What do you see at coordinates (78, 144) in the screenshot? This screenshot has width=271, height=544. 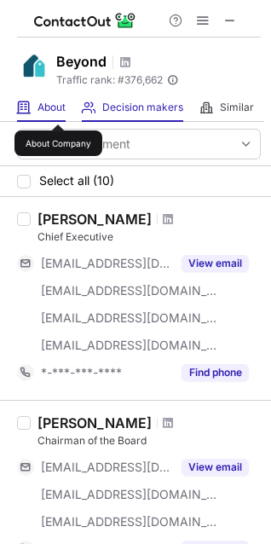 I see `div: Select department` at bounding box center [78, 144].